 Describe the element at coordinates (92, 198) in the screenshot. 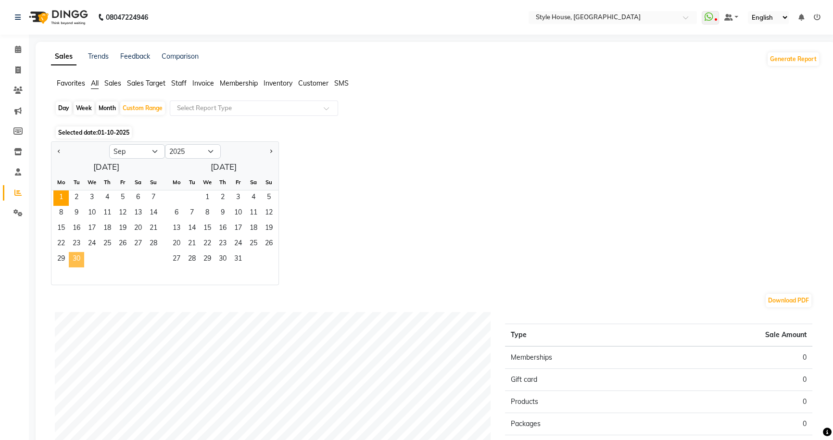

I see `span: 3` at that location.